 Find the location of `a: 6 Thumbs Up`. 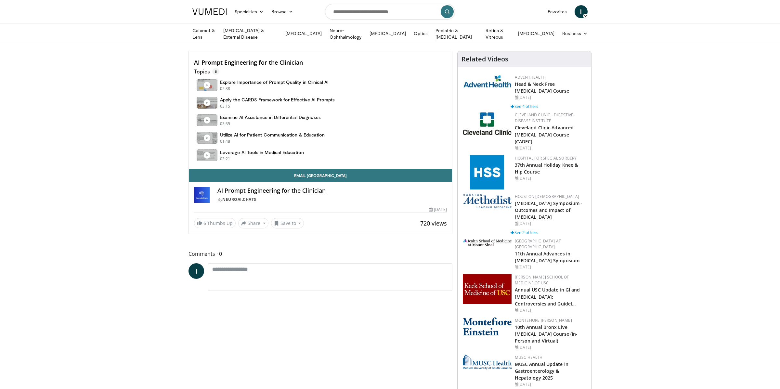

a: 6 Thumbs Up is located at coordinates (215, 223).